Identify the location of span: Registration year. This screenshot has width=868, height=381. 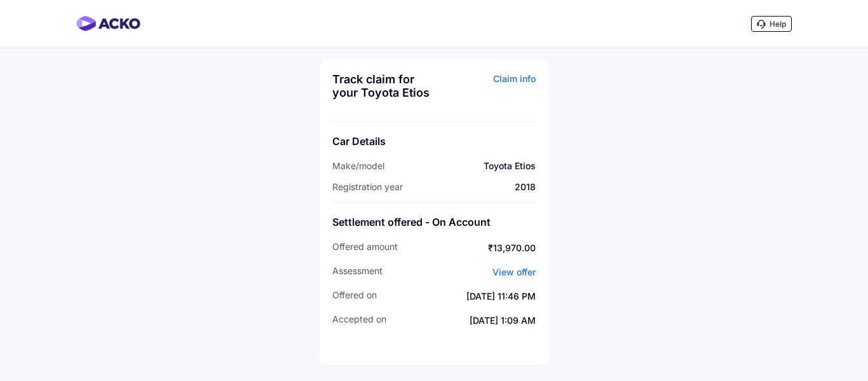
(367, 186).